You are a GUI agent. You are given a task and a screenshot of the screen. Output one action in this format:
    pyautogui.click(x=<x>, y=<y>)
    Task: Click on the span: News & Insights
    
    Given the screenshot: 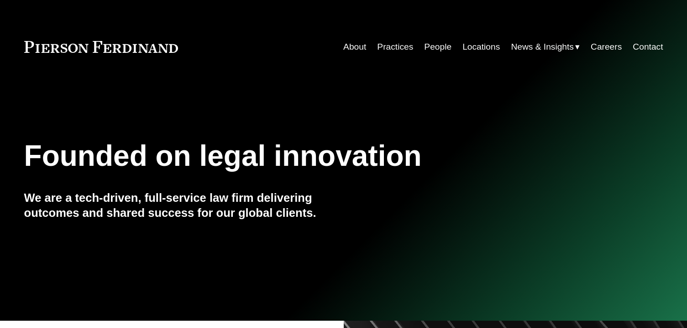 What is the action you would take?
    pyautogui.click(x=542, y=47)
    